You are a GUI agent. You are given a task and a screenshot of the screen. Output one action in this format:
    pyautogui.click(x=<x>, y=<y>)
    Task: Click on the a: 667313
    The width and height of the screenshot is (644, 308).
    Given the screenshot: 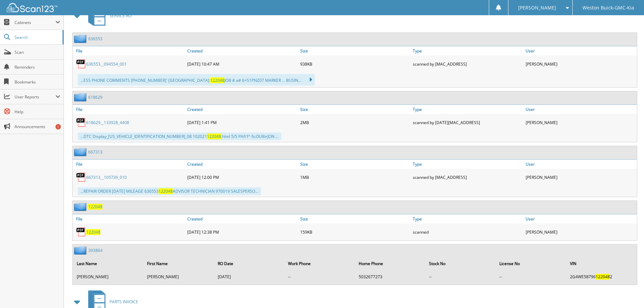 What is the action you would take?
    pyautogui.click(x=95, y=152)
    